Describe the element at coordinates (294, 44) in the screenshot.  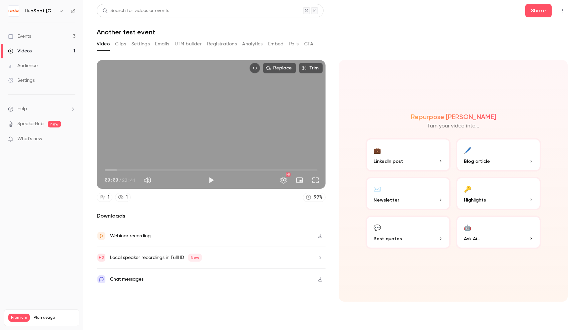
I see `button: Polls` at that location.